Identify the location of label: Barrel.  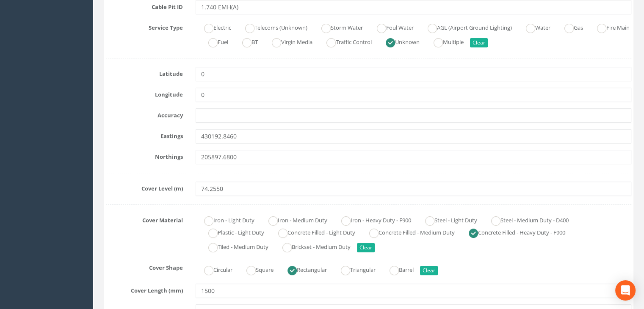
(397, 268).